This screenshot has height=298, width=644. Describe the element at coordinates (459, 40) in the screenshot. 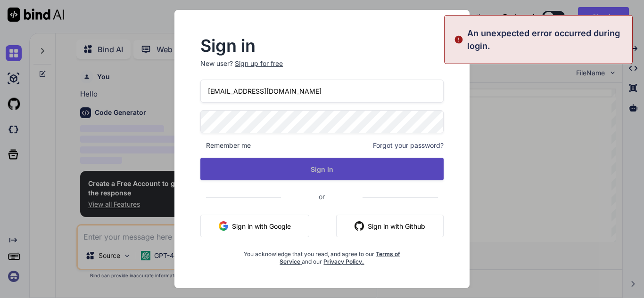

I see `img: alert` at that location.